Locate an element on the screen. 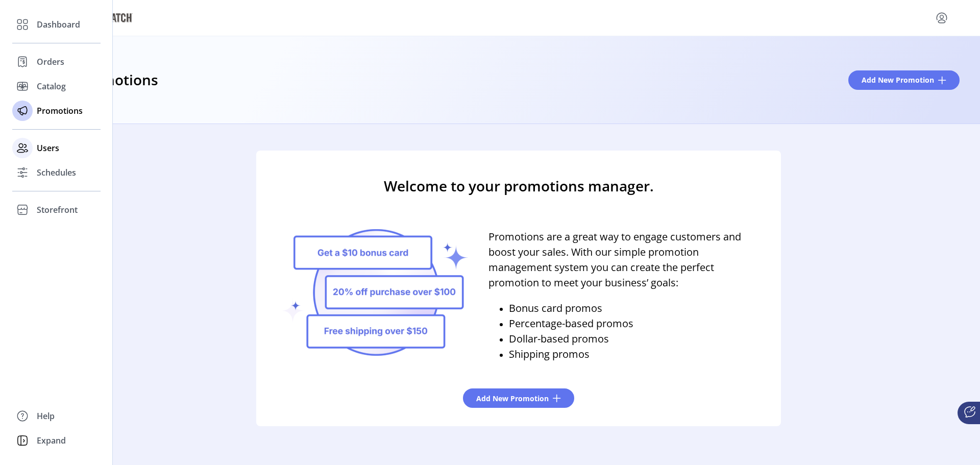 The height and width of the screenshot is (465, 980). p: Dollar-based promos is located at coordinates (571, 339).